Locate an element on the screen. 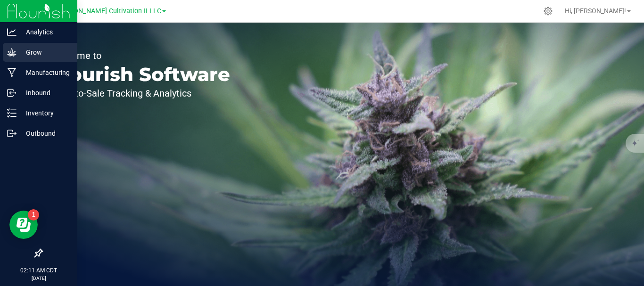  p: Welcome to is located at coordinates (141, 56).